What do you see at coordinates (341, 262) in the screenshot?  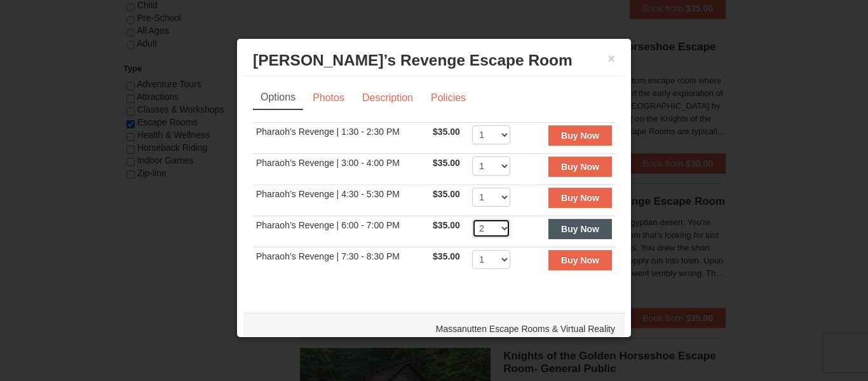 I see `td: Pharaoh’s Revenge | 7:30 - 8:30 PM` at bounding box center [341, 262].